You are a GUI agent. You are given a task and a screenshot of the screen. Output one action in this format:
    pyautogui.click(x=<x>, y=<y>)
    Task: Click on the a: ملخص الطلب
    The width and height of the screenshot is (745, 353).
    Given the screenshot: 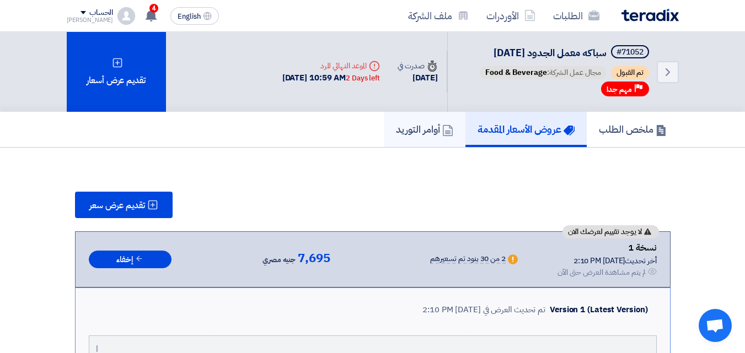 What is the action you would take?
    pyautogui.click(x=632, y=130)
    